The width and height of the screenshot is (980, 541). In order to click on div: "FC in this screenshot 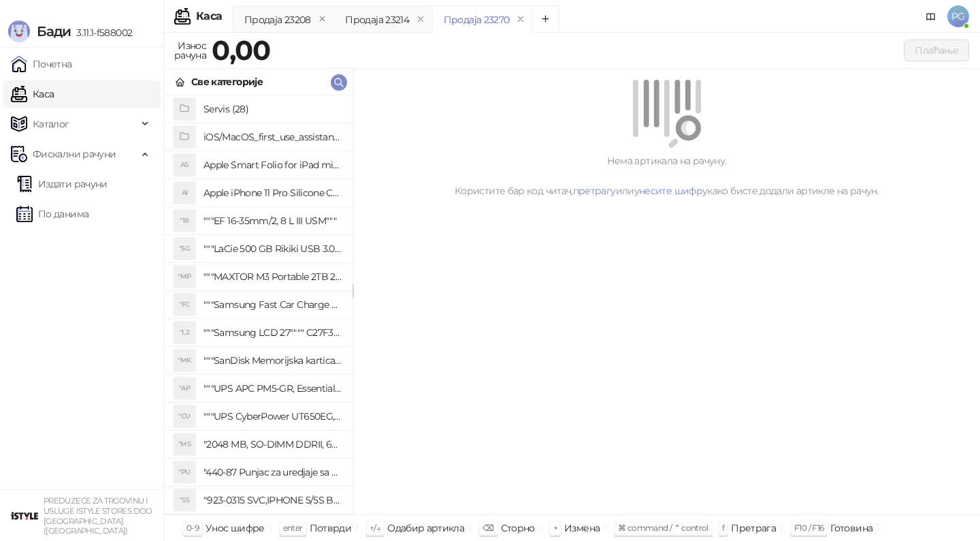, I will do `click(185, 305)`.